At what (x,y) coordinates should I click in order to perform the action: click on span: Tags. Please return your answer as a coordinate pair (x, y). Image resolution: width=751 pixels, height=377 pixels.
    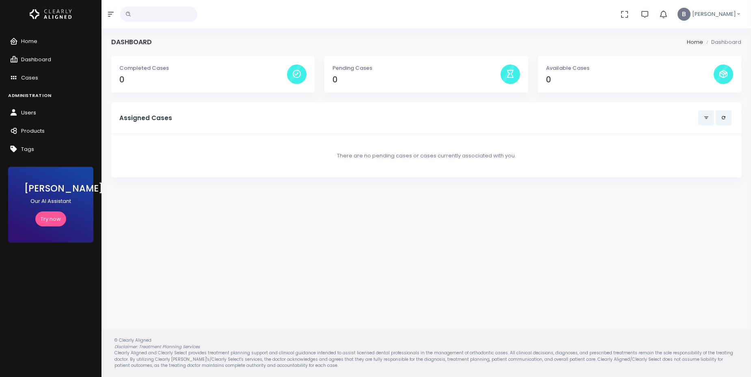
    Looking at the image, I should click on (28, 149).